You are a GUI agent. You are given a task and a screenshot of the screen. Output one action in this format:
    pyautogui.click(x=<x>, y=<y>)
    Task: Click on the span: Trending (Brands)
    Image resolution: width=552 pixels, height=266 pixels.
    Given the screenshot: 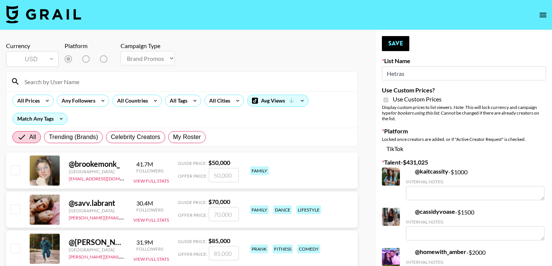 What is the action you would take?
    pyautogui.click(x=73, y=137)
    